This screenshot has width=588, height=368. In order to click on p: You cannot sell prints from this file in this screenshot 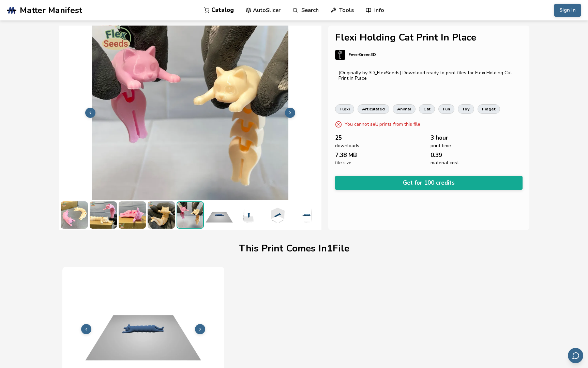, I will do `click(383, 124)`.